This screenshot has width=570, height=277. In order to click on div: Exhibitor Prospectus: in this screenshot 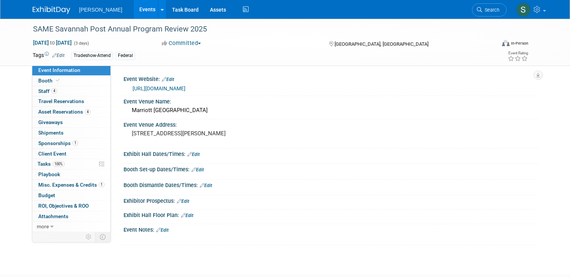, I will do `click(330, 200)`.